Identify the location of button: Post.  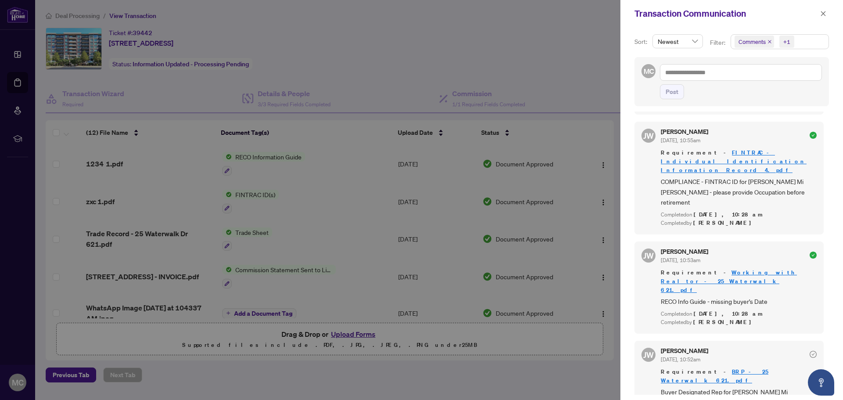
(672, 92).